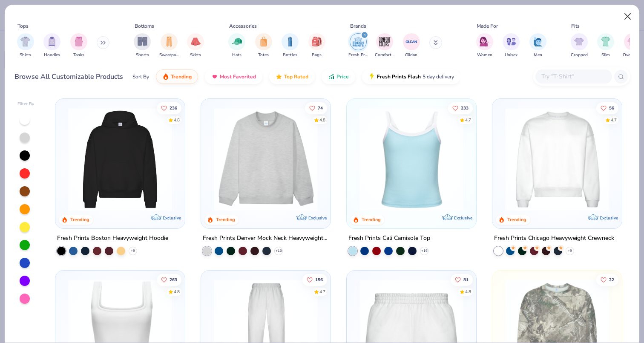  Describe the element at coordinates (411, 42) in the screenshot. I see `img: Gildan Image` at that location.